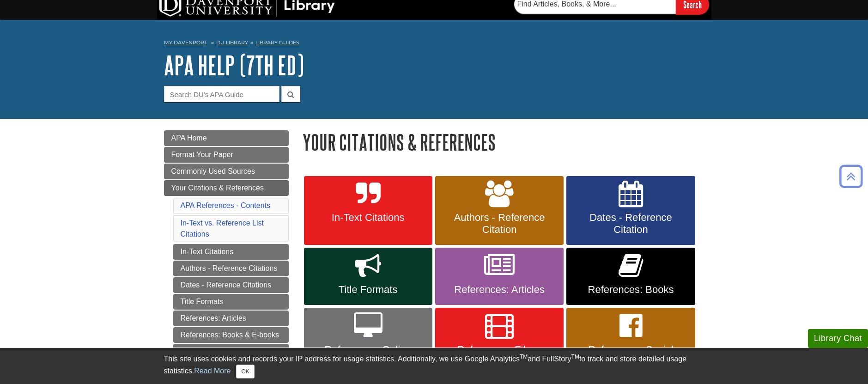 The height and width of the screenshot is (384, 868). Describe the element at coordinates (434, 44) in the screenshot. I see `nav: breadcrumb` at that location.